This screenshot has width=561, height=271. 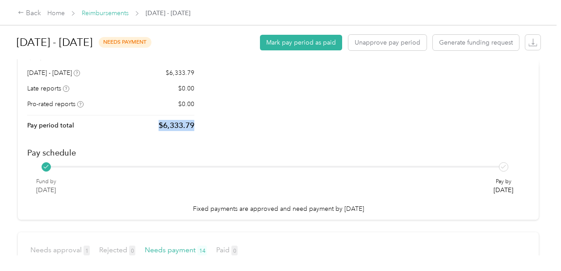 I want to click on span: Needs payment, so click(x=175, y=250).